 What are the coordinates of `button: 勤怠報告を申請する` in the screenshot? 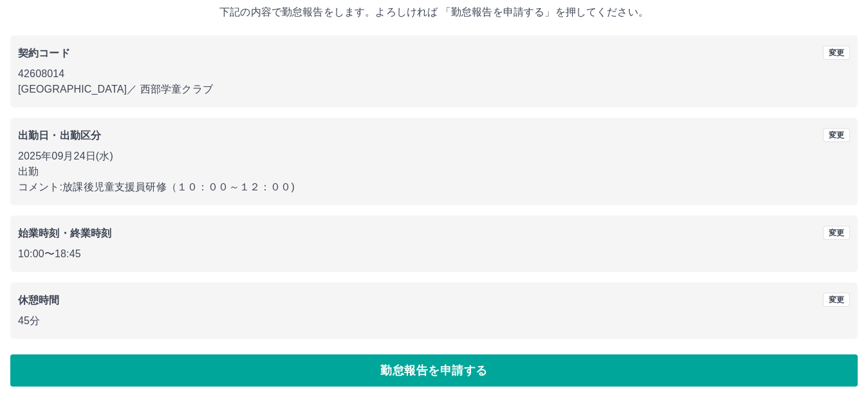 It's located at (434, 370).